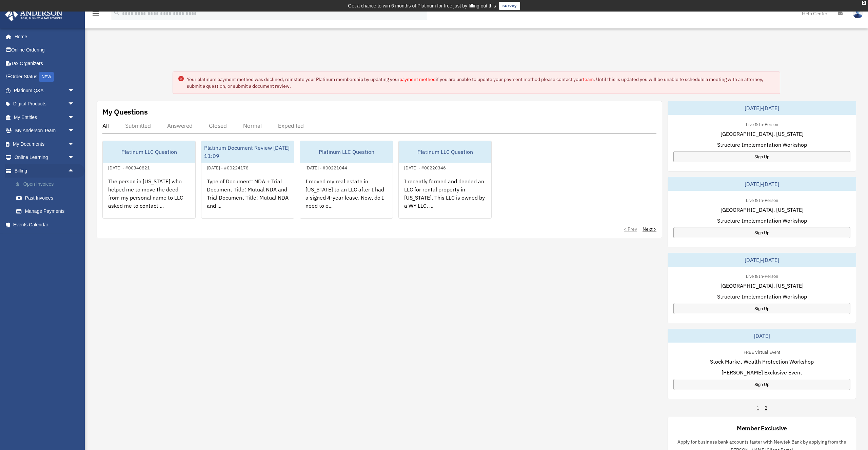 Image resolution: width=868 pixels, height=450 pixels. Describe the element at coordinates (588, 80) in the screenshot. I see `a: team` at that location.